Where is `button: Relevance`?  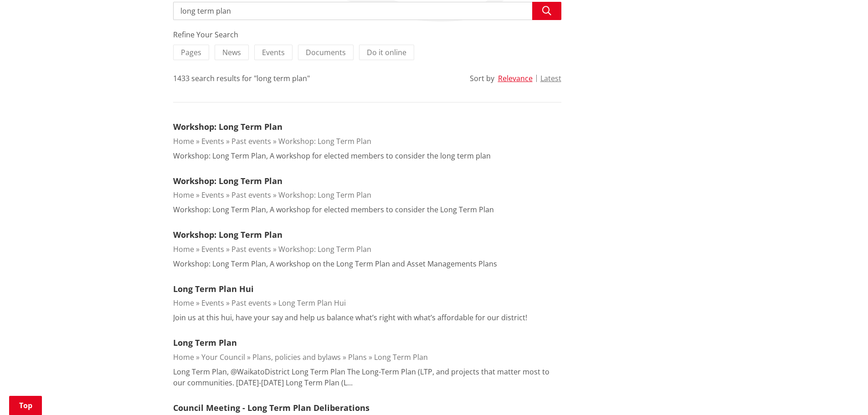
button: Relevance is located at coordinates (515, 78).